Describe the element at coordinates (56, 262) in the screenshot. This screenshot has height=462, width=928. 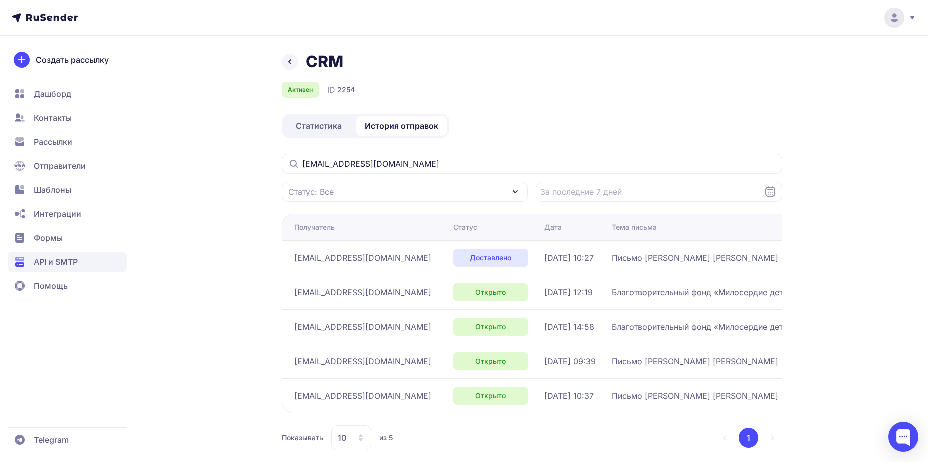
I see `span: API и SMTP` at that location.